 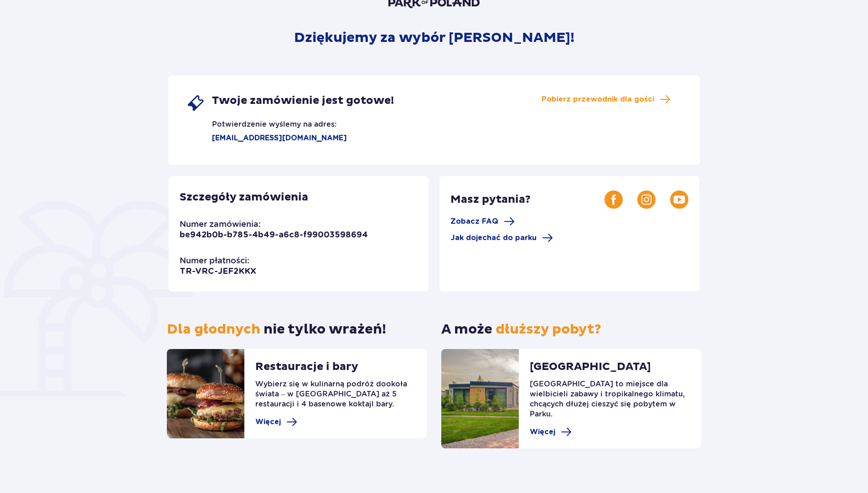 I want to click on a: Pobierz przewodnik dla gości, so click(x=606, y=99).